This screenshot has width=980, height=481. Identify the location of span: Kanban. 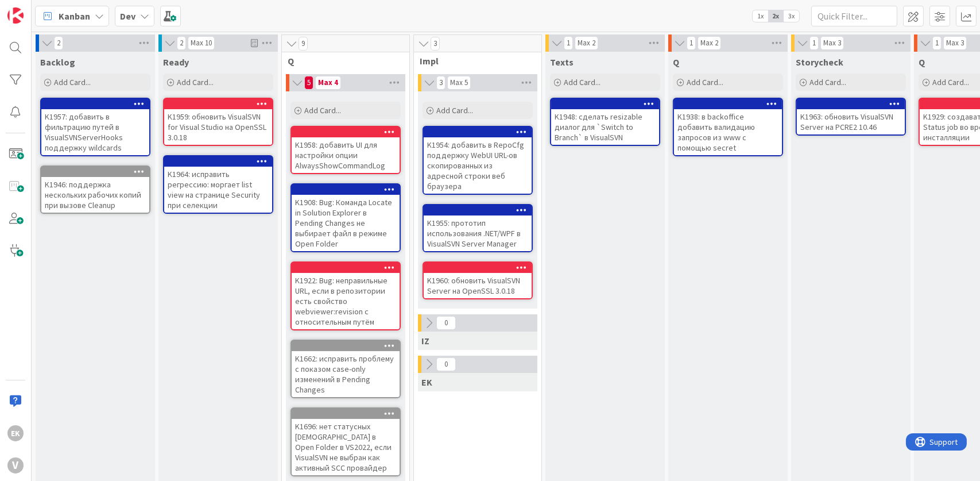
(74, 16).